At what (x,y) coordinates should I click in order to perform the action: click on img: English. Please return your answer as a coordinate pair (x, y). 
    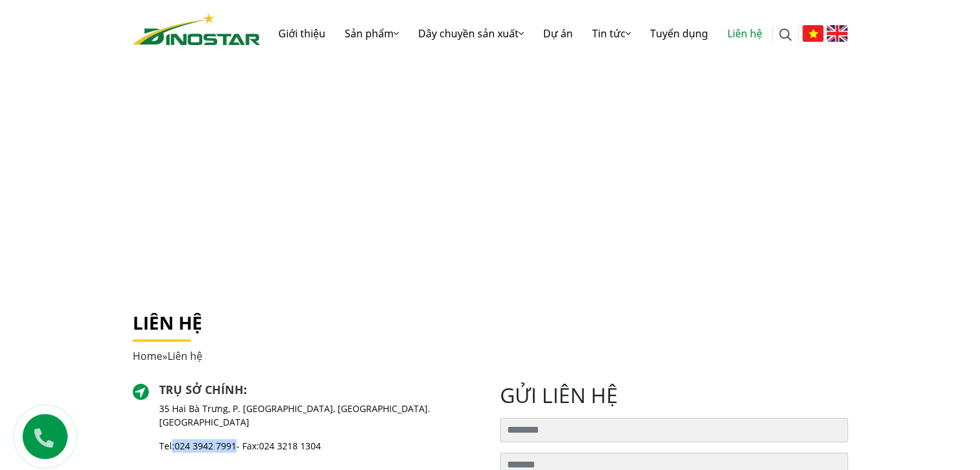
    Looking at the image, I should click on (837, 33).